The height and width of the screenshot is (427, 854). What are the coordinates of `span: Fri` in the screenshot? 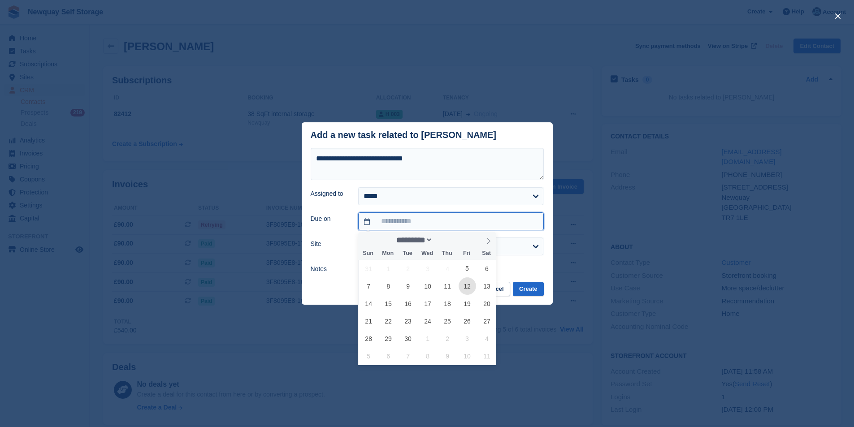 It's located at (467, 253).